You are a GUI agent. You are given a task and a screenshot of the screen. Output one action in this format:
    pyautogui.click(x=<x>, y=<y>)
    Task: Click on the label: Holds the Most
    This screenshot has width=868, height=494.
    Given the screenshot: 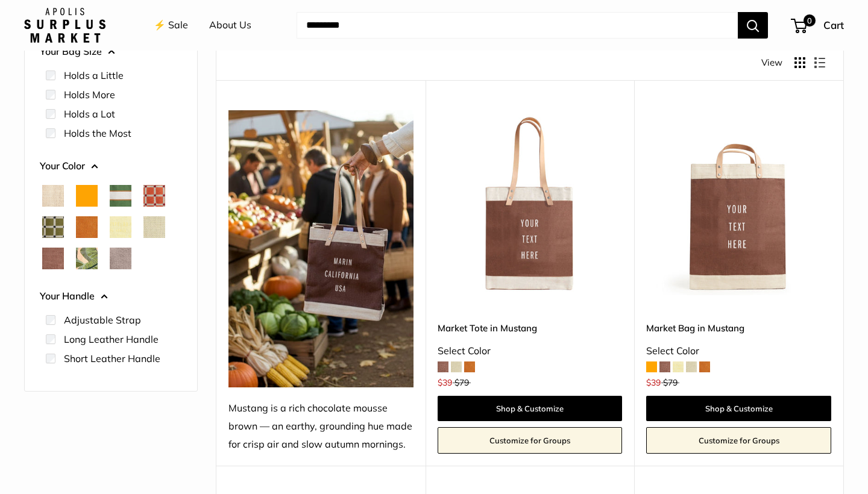 What is the action you would take?
    pyautogui.click(x=97, y=133)
    